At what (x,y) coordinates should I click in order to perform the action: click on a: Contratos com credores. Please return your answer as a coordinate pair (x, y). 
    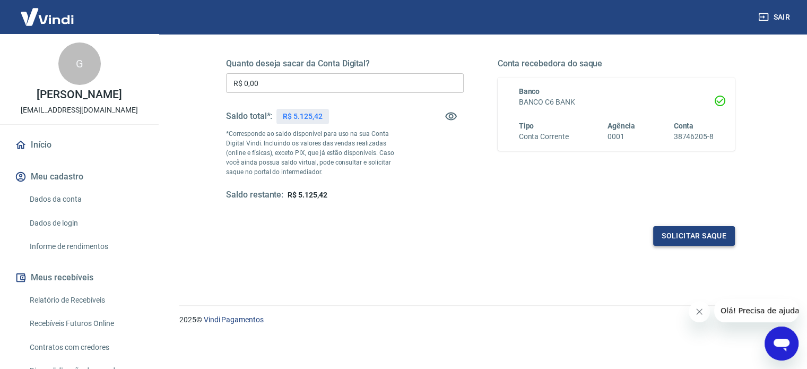
    Looking at the image, I should click on (85, 347).